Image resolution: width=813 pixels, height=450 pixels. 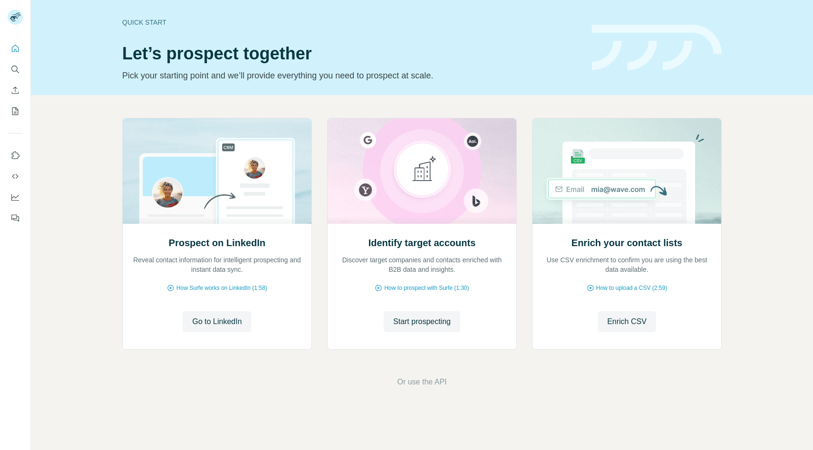 I want to click on p: Discover target companies and contacts enriched with B2B data and insights., so click(x=422, y=265).